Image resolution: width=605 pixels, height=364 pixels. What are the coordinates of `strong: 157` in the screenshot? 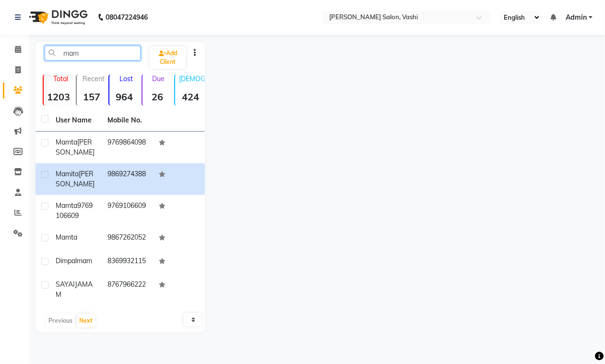 It's located at (91, 97).